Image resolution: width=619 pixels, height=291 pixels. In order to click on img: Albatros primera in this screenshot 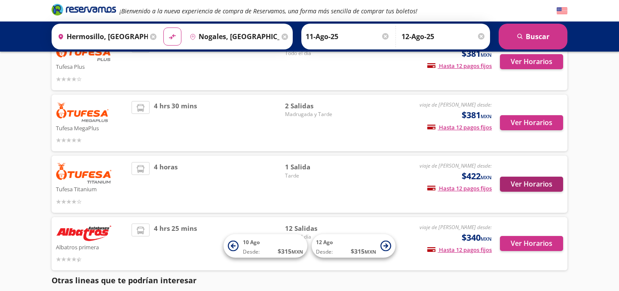, I will do `click(84, 233)`.